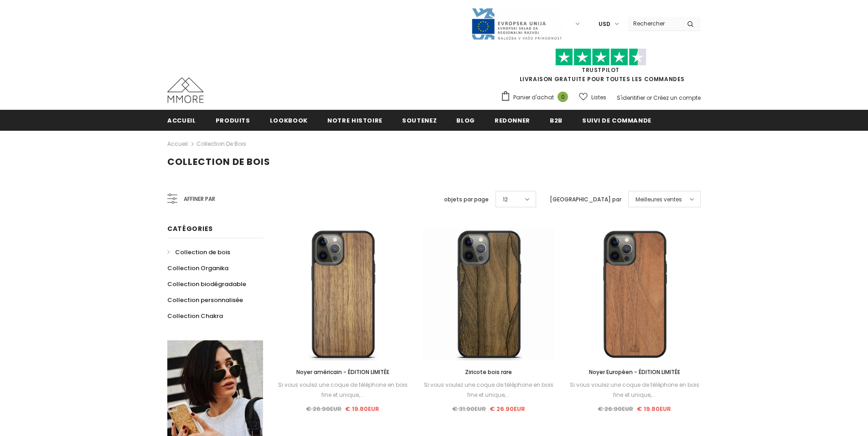 The height and width of the screenshot is (436, 868). Describe the element at coordinates (605, 24) in the screenshot. I see `span: USD` at that location.